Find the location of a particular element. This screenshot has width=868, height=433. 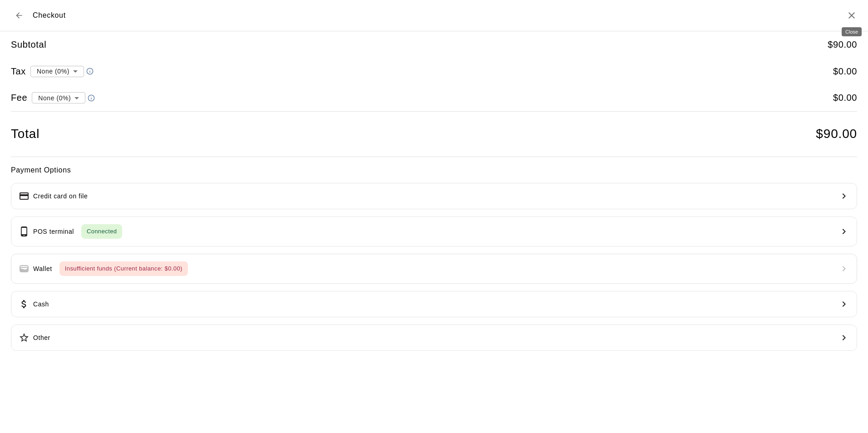

button: Credit card on file is located at coordinates (434, 196).